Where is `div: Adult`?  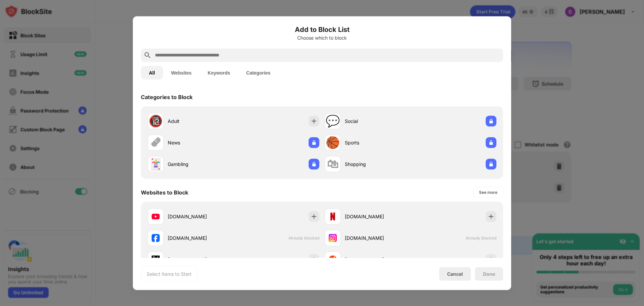 div: Adult is located at coordinates (201, 121).